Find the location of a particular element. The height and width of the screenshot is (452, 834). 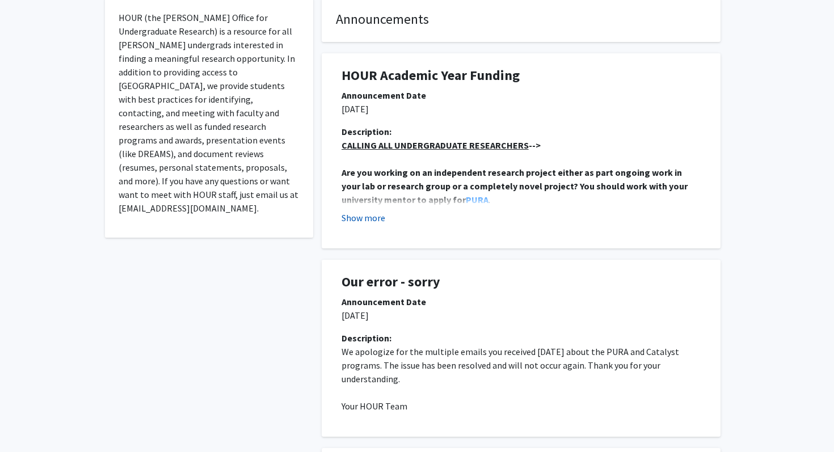

h4: Announcements is located at coordinates (521, 19).